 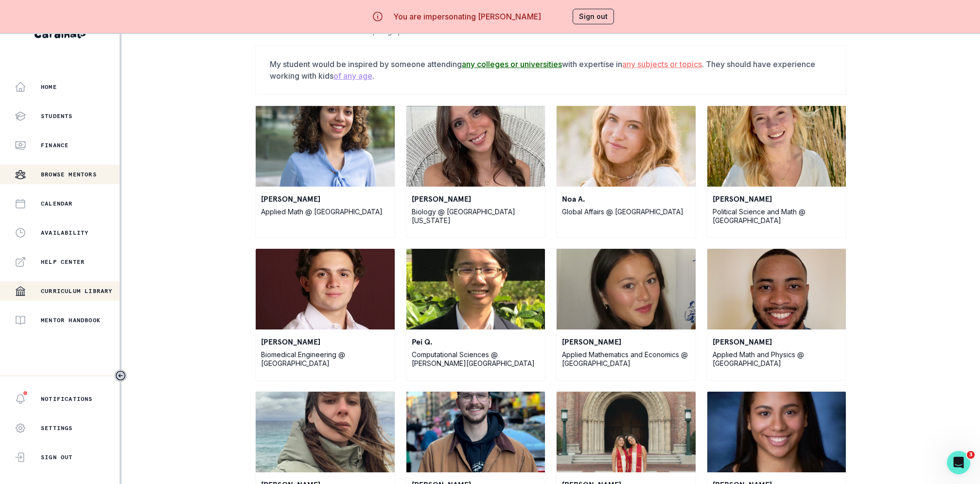 What do you see at coordinates (662, 64) in the screenshot?
I see `u: any subjects or topics` at bounding box center [662, 64].